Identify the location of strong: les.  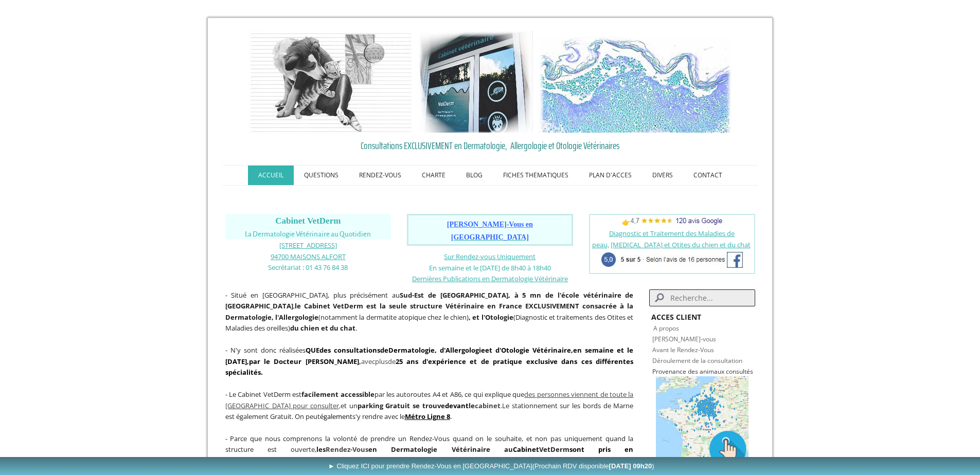
(342, 450).